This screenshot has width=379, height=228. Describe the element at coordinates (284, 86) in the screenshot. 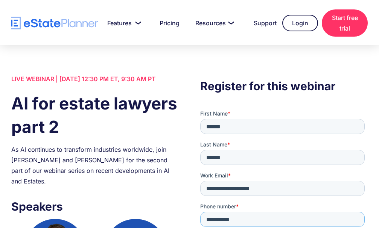

I see `h3: Register for this webinar` at that location.